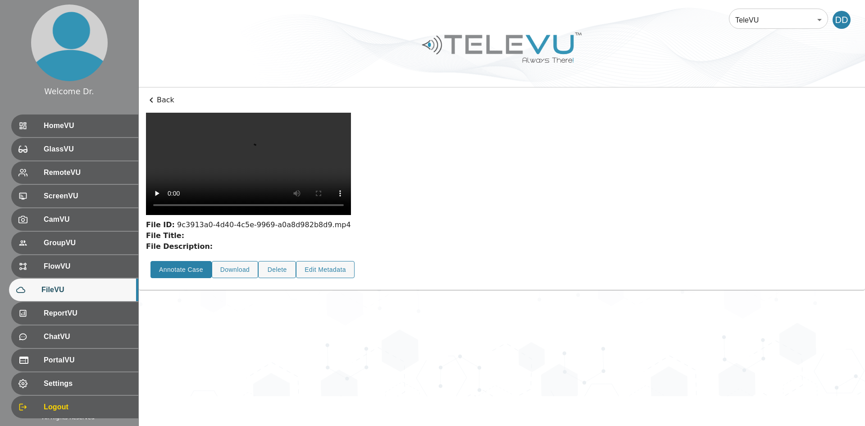  I want to click on strong: File Title:, so click(165, 235).